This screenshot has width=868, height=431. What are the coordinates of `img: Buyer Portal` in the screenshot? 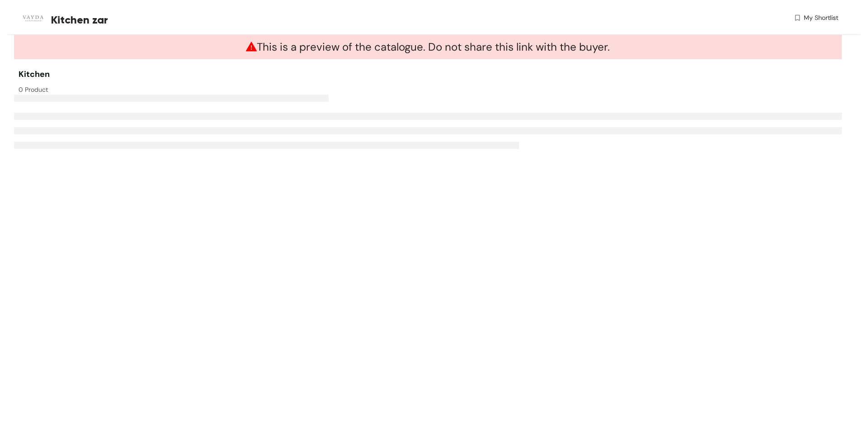 It's located at (33, 18).